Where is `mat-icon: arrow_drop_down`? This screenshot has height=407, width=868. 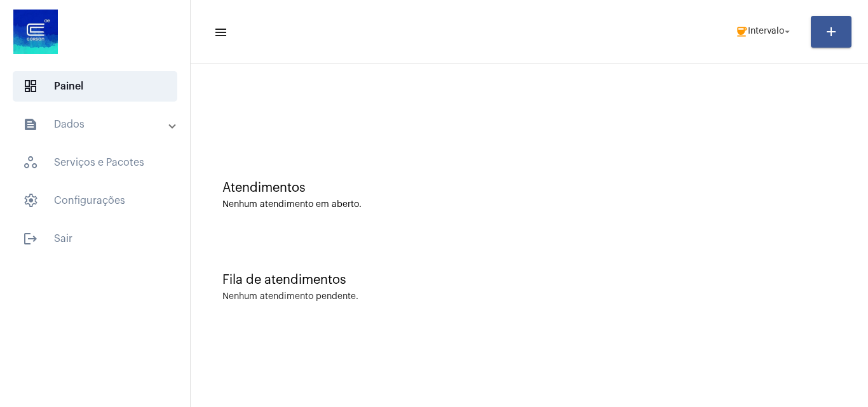 mat-icon: arrow_drop_down is located at coordinates (787, 32).